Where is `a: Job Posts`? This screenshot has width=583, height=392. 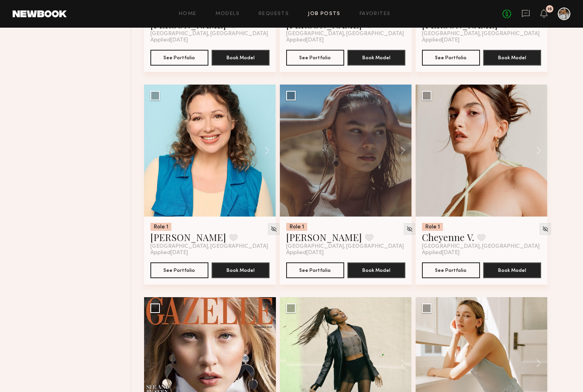
a: Job Posts is located at coordinates (324, 14).